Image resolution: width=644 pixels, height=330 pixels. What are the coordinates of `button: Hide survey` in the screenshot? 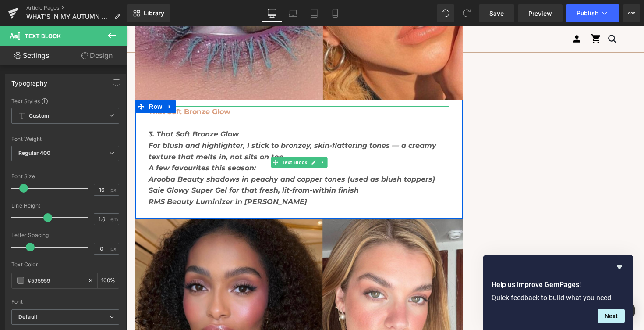 It's located at (620, 267).